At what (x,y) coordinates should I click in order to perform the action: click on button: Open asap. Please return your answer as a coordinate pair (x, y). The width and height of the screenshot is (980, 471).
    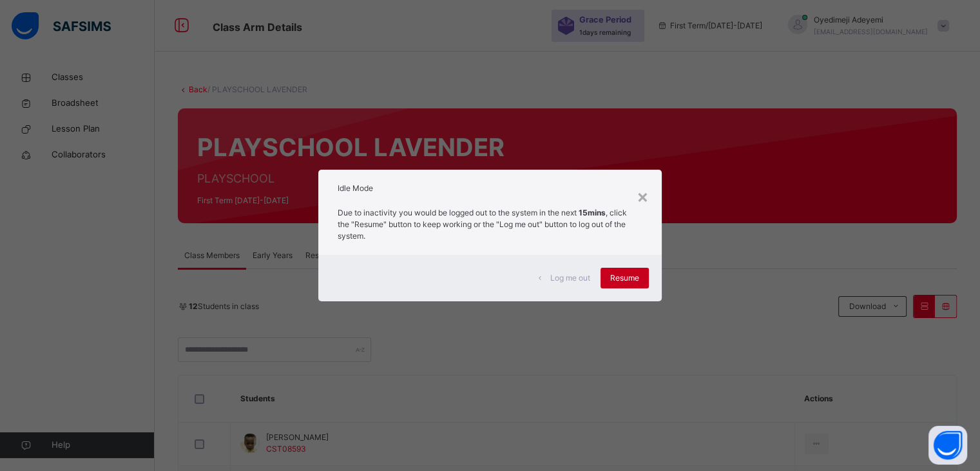
    Looking at the image, I should click on (948, 445).